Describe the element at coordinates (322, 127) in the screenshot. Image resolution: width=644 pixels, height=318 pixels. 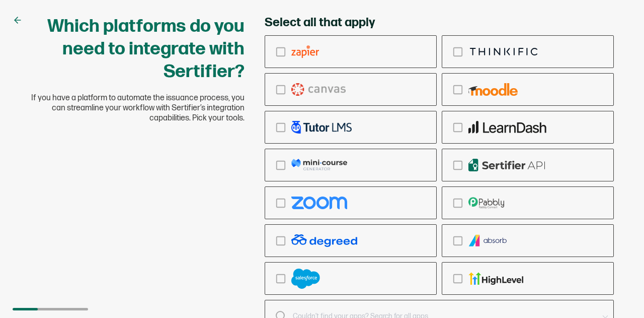
I see `img: tutor` at that location.